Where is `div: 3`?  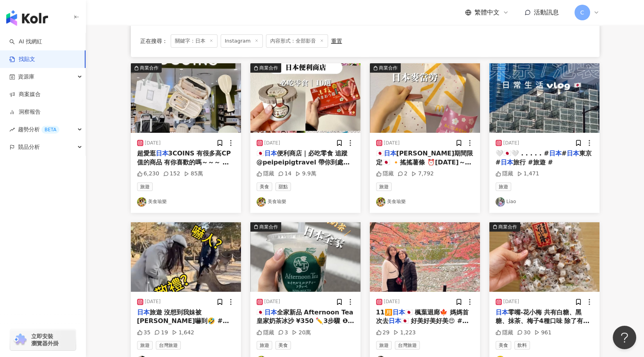
div: 3 is located at coordinates (283, 333).